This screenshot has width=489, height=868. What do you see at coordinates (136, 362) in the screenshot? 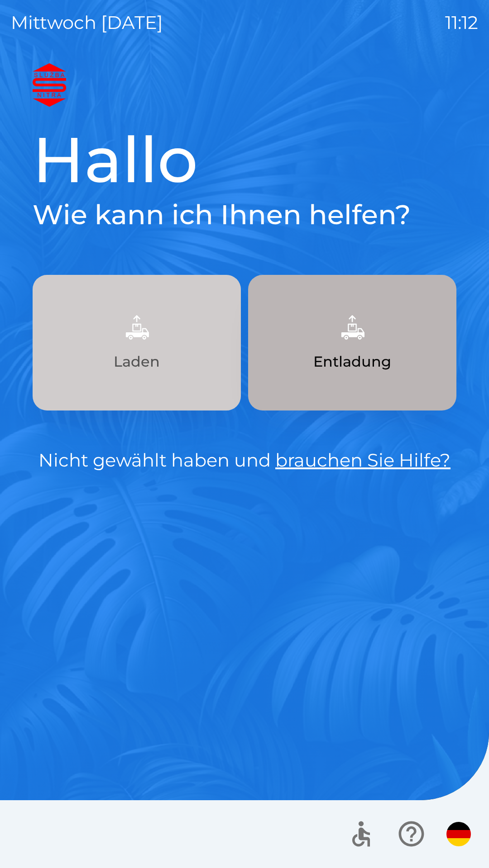
I see `p: Laden` at bounding box center [136, 362].